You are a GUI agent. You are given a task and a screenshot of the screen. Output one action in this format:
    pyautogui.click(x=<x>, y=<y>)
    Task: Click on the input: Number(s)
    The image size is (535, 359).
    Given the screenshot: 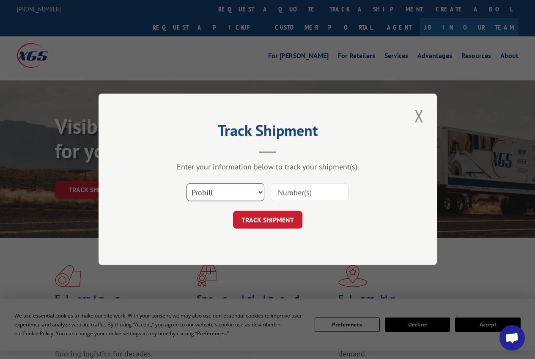 What is the action you would take?
    pyautogui.click(x=310, y=192)
    